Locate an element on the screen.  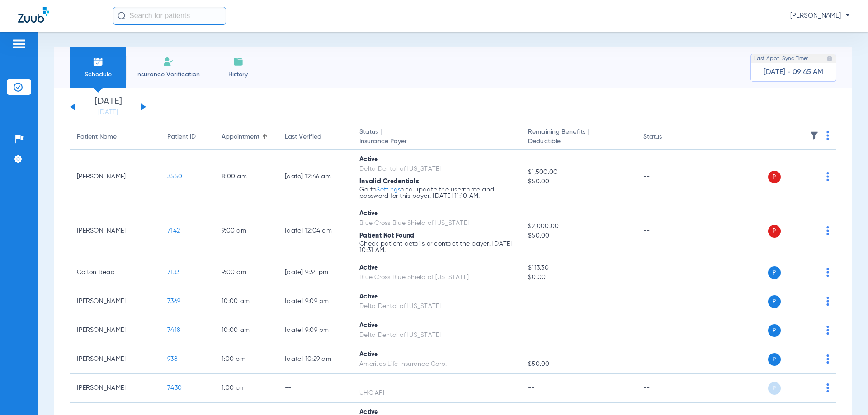
td: Colton Read is located at coordinates (115, 273).